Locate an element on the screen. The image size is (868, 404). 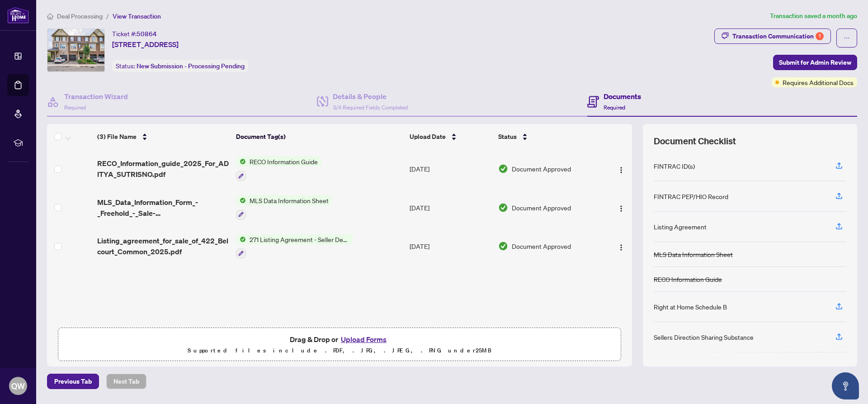
span: Document Checklist is located at coordinates (695, 141).